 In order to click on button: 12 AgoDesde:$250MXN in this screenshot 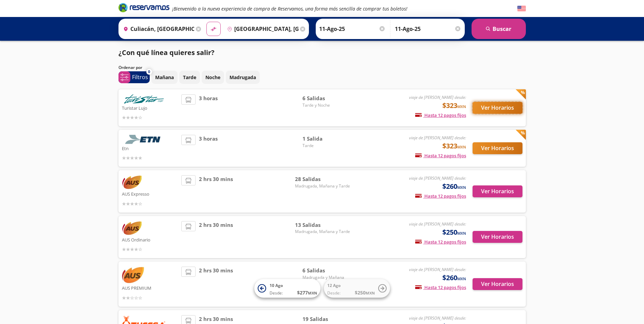, I will do `click(356, 288)`.